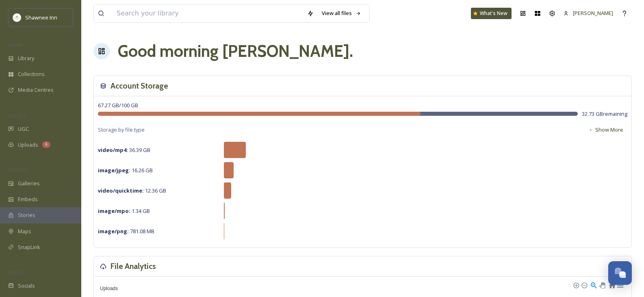  I want to click on span: Storage by file type, so click(121, 130).